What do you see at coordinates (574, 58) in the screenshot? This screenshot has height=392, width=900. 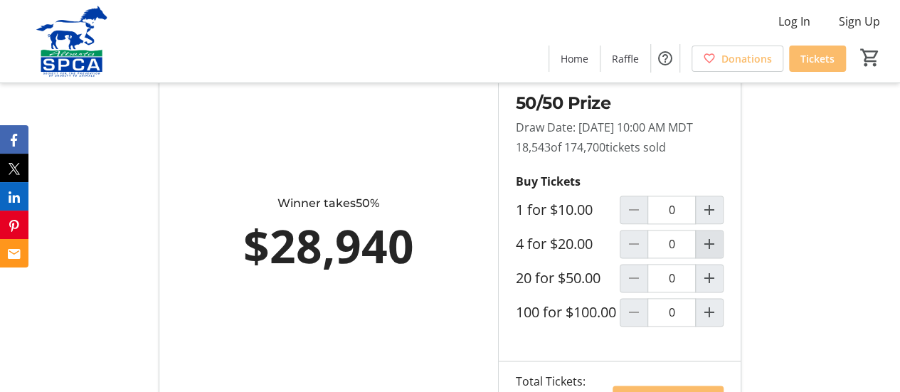 I see `span: Home` at bounding box center [574, 58].